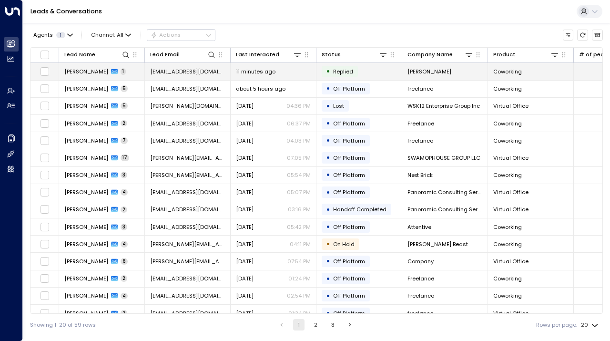 The height and width of the screenshot is (341, 610). Describe the element at coordinates (187, 141) in the screenshot. I see `span: hchau@uw.edu` at that location.